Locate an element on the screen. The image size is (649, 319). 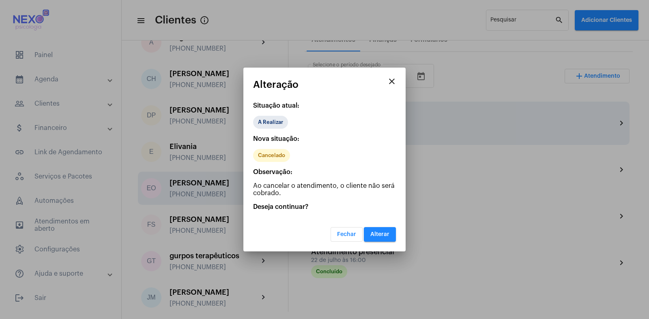
span: Alterar is located at coordinates (379, 235).